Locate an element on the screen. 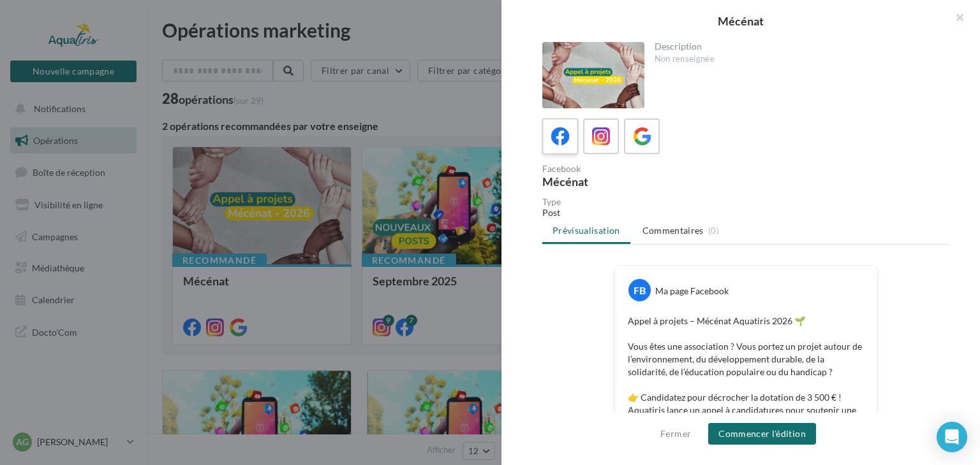  div: Description is located at coordinates (797, 47).